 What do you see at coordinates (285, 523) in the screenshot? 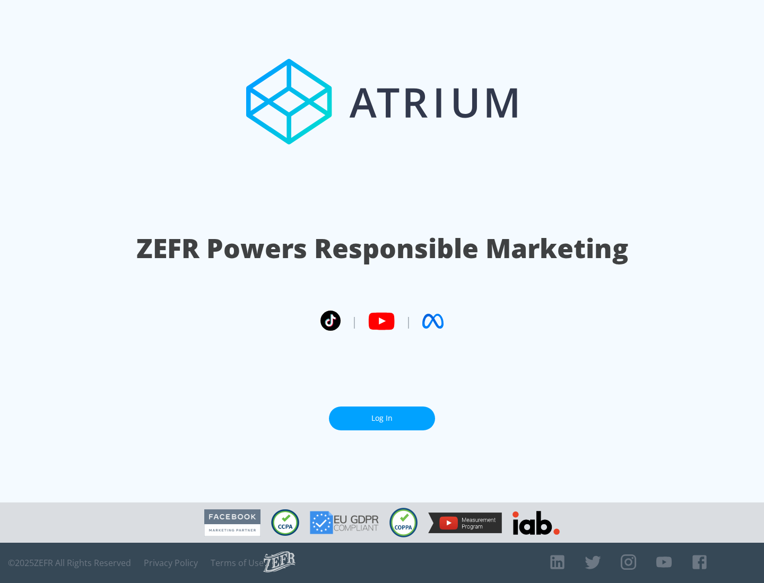
I see `img: CCPA Compliant` at bounding box center [285, 523].